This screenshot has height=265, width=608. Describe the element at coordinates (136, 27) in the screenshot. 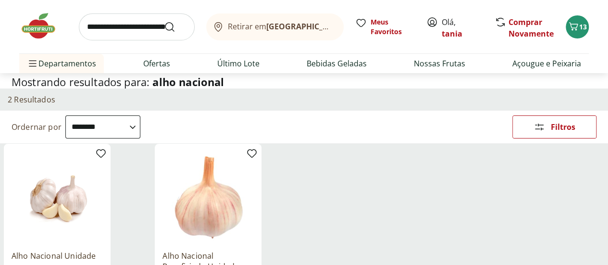

I see `input: search` at that location.